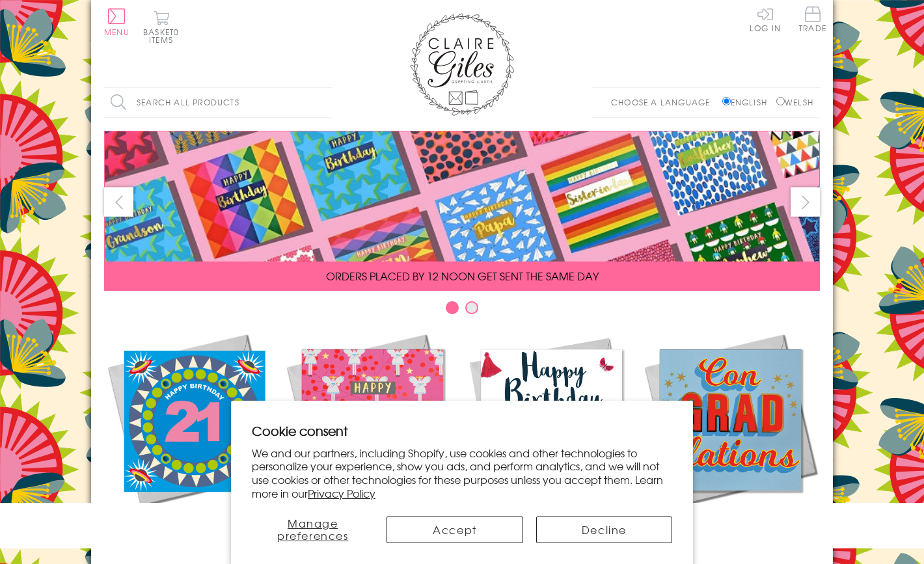 This screenshot has height=564, width=924. What do you see at coordinates (813, 19) in the screenshot?
I see `span: Trade` at bounding box center [813, 19].